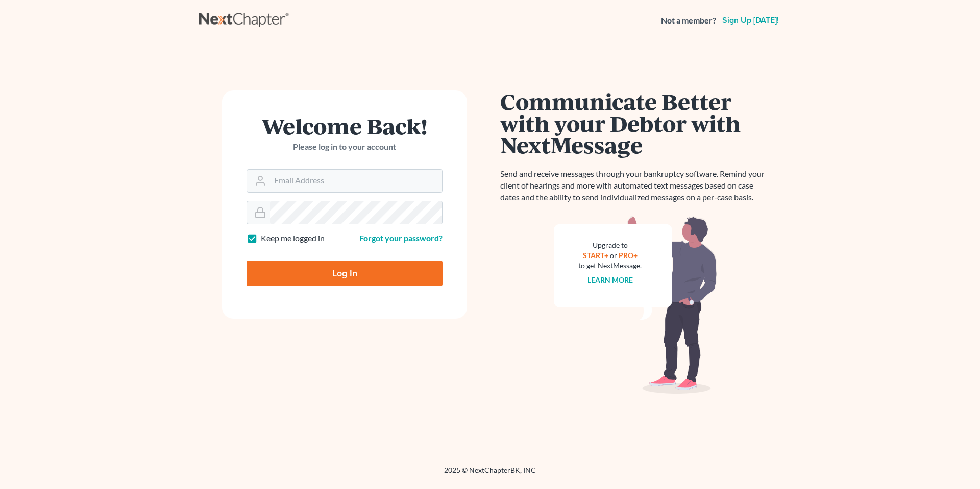  What do you see at coordinates (344, 273) in the screenshot?
I see `input: Log In` at bounding box center [344, 273].